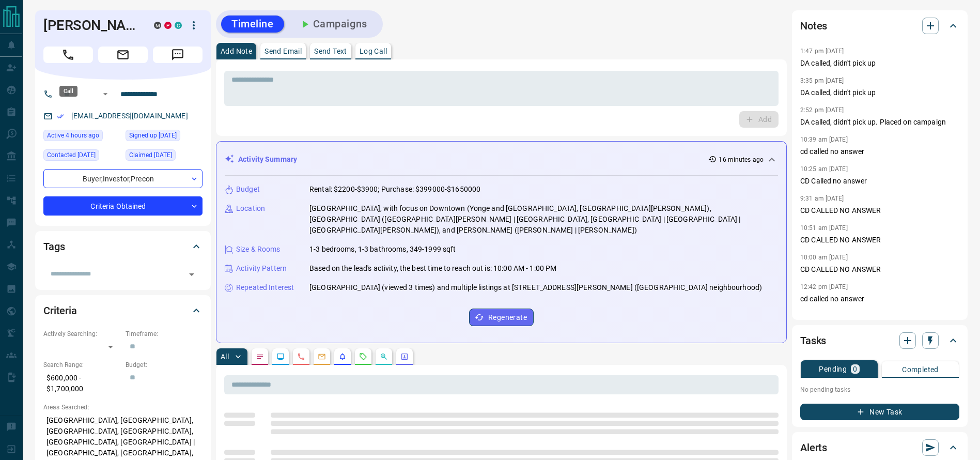  I want to click on div: Activity Summary16 minutes ago, so click(501, 159).